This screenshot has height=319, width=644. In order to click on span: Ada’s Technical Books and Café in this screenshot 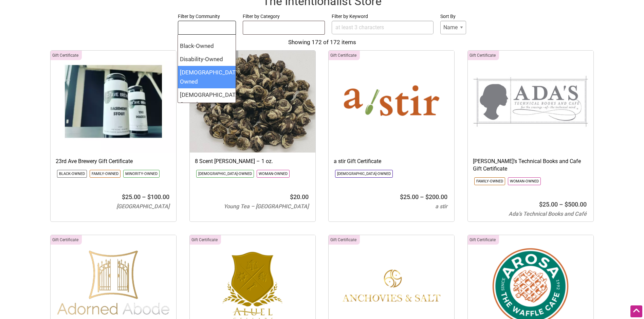, I will do `click(547, 213)`.